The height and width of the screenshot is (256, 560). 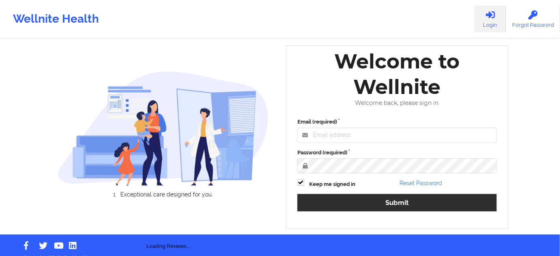 I want to click on div: Loading Reviews..., so click(x=169, y=231).